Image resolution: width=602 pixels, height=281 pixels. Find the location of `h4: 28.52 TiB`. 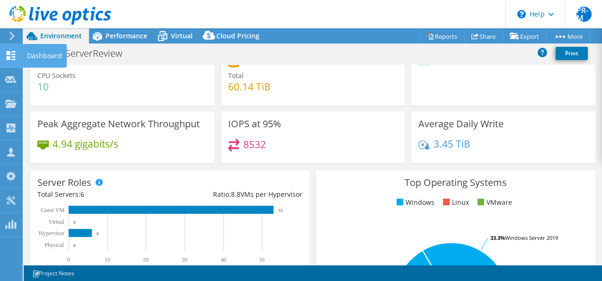

h4: 28.52 TiB is located at coordinates (318, 61).